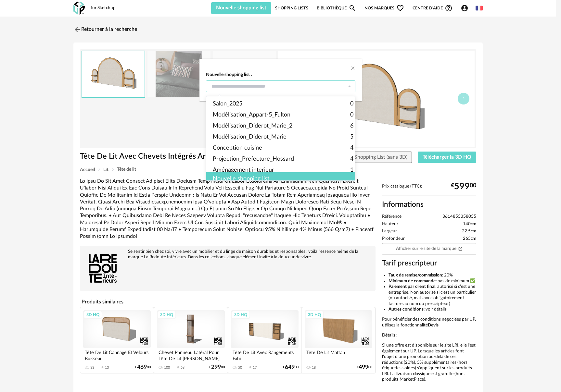  I want to click on span: Conception cuisine, so click(238, 148).